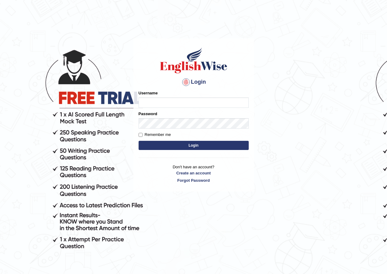 This screenshot has width=387, height=274. I want to click on p: Don't have an account?, so click(194, 174).